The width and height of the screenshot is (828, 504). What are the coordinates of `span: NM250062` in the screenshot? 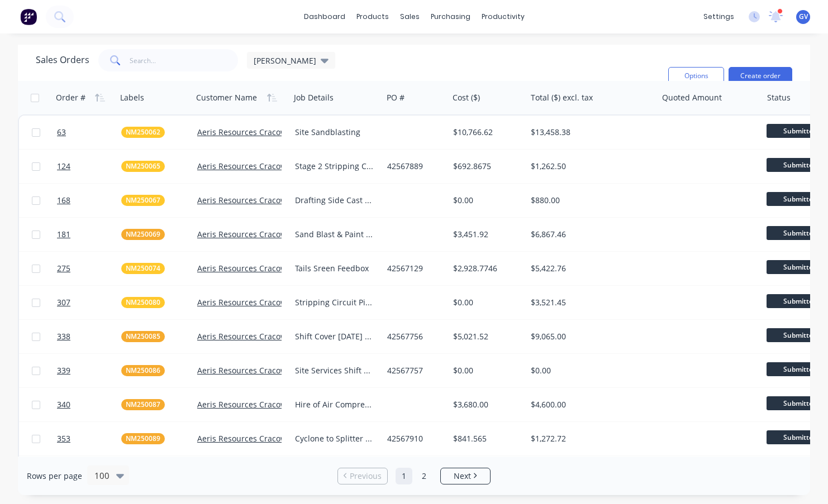 It's located at (143, 132).